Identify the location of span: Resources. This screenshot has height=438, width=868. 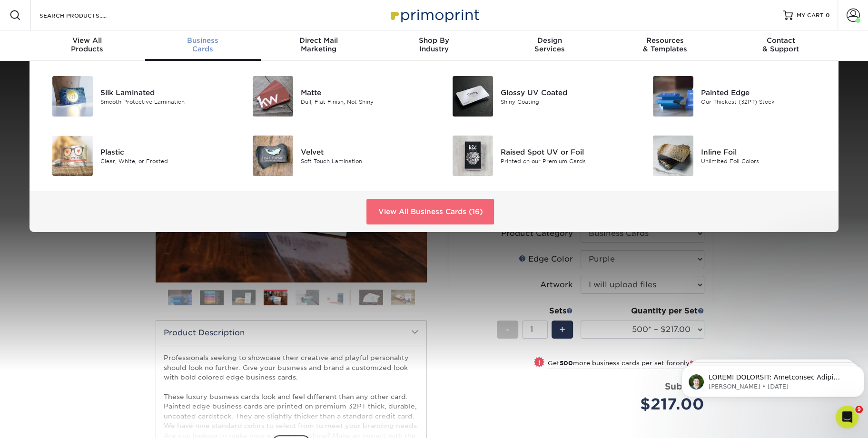
(665, 40).